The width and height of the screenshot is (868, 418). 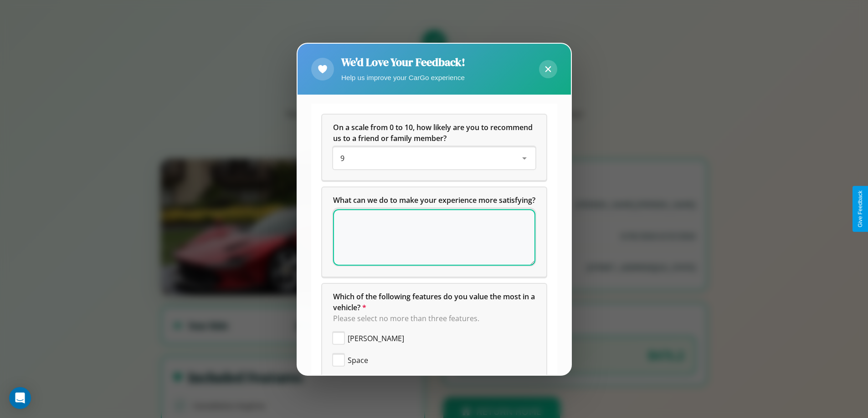 What do you see at coordinates (434, 302) in the screenshot?
I see `span: Which of the following features do you value the most in a vehicle?` at bounding box center [434, 302].